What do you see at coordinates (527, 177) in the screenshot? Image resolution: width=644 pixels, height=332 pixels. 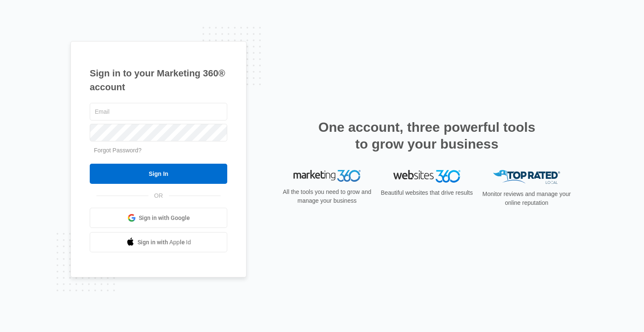 I see `img: Top Rated Local` at bounding box center [527, 177].